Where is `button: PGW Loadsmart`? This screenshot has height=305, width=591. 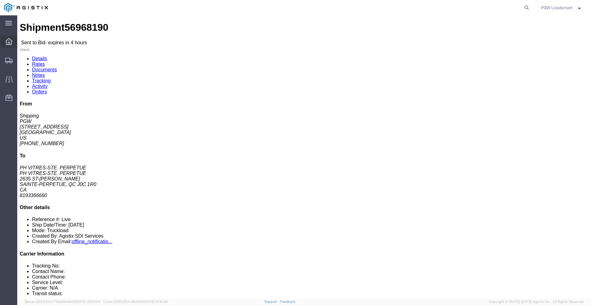 button: PGW Loadsmart is located at coordinates (561, 8).